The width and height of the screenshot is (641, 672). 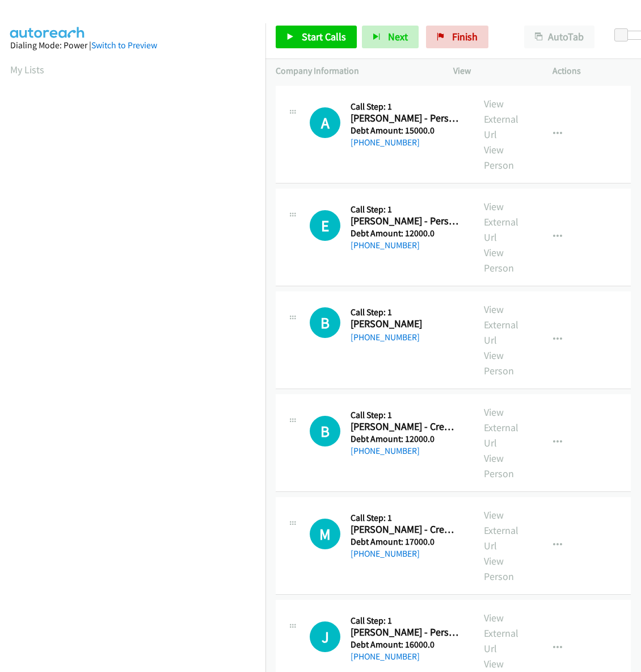 What do you see at coordinates (493, 71) in the screenshot?
I see `p: View` at bounding box center [493, 71].